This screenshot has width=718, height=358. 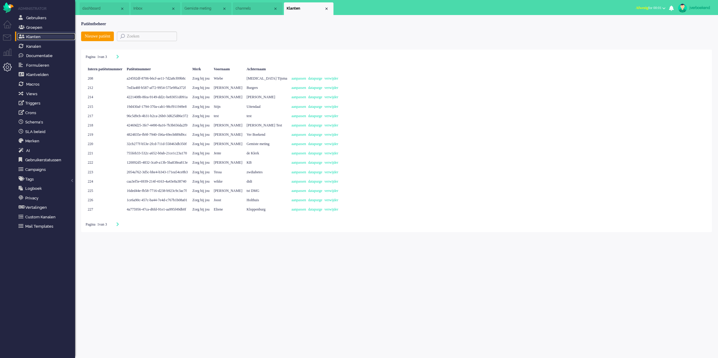 What do you see at coordinates (682, 8) in the screenshot?
I see `img: avatar` at bounding box center [682, 8].